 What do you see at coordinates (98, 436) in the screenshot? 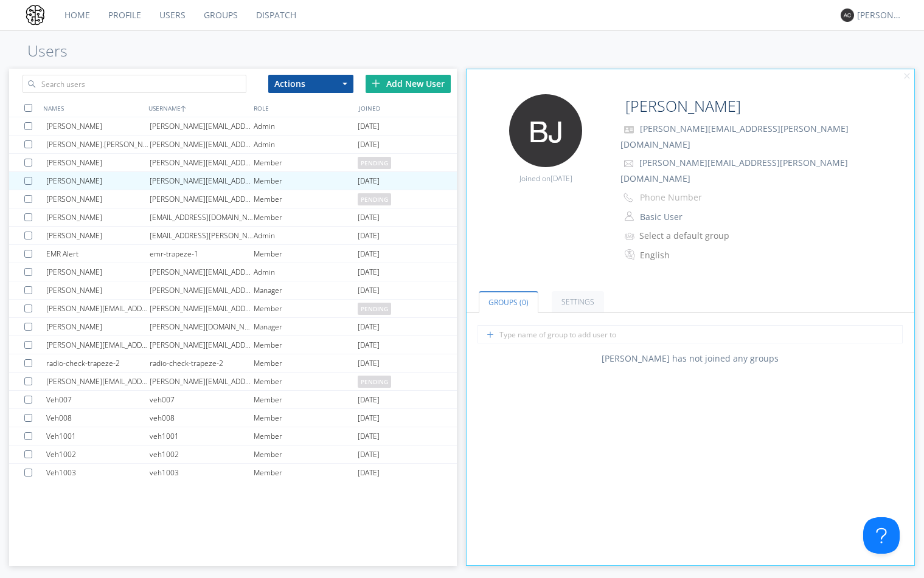
I see `div: Veh1001` at bounding box center [98, 436].